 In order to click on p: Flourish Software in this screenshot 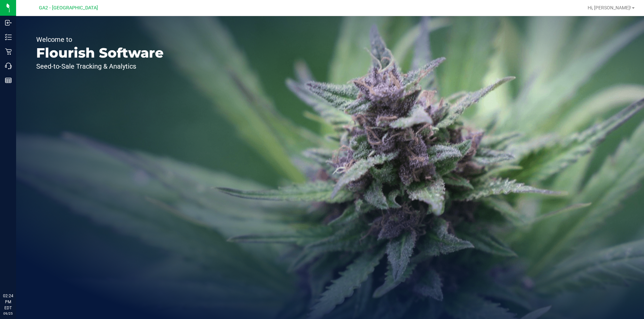, I will do `click(100, 53)`.